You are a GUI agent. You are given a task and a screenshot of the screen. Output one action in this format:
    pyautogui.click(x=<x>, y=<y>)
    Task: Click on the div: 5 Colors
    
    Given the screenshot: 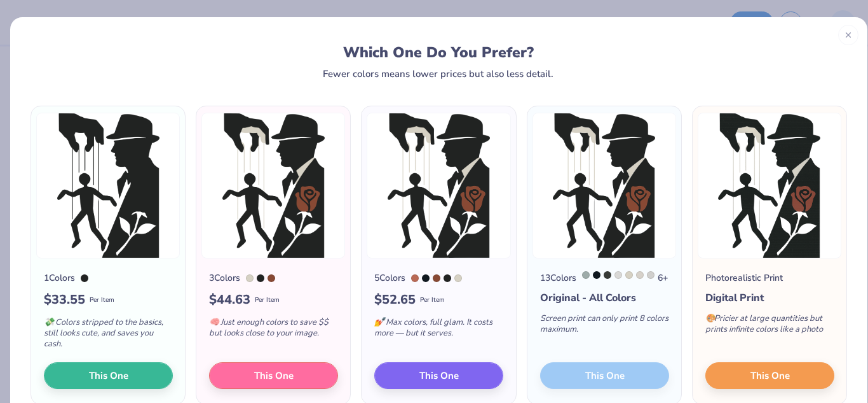 What is the action you would take?
    pyautogui.click(x=389, y=277)
    